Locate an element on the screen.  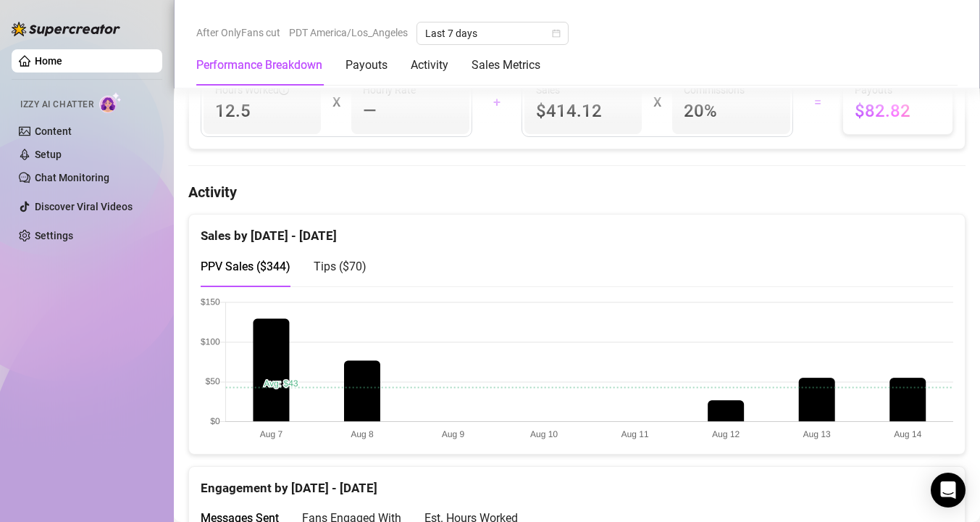
img: AI Chatter is located at coordinates (110, 102).